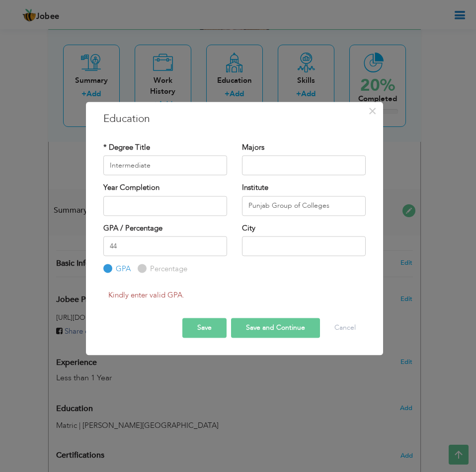  I want to click on label: Majors, so click(253, 148).